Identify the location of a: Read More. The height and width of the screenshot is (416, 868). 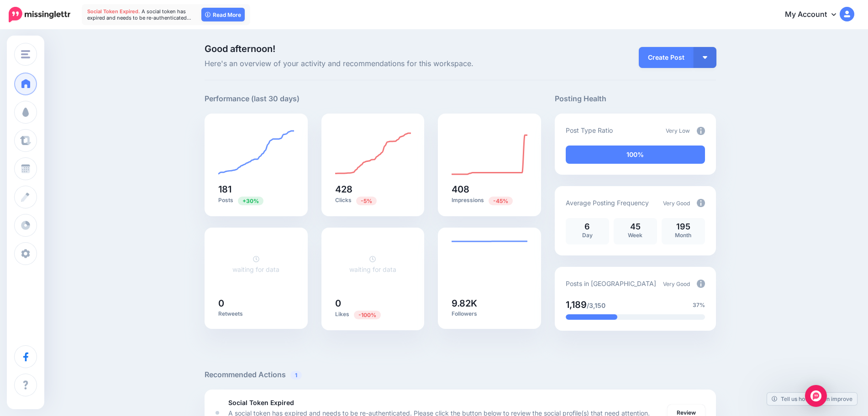
(223, 15).